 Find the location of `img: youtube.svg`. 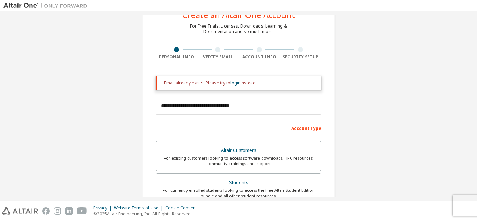

img: youtube.svg is located at coordinates (82, 211).